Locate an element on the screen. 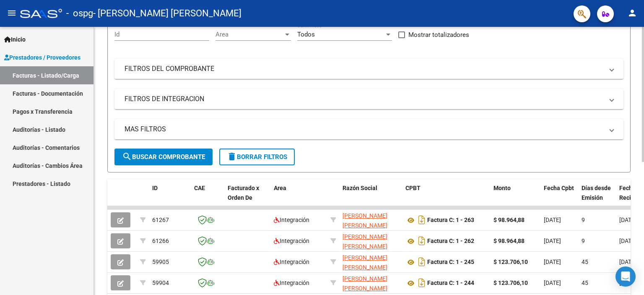  span: 61266 is located at coordinates (160, 241).